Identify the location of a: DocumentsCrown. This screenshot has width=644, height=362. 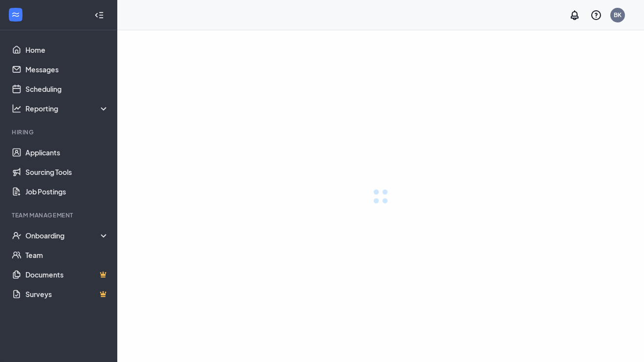
(67, 275).